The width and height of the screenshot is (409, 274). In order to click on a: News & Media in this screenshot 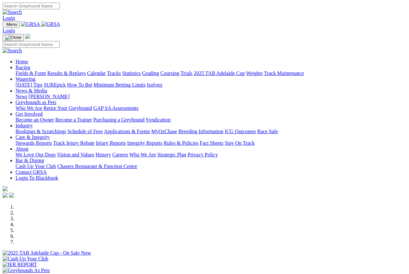, I will do `click(31, 91)`.